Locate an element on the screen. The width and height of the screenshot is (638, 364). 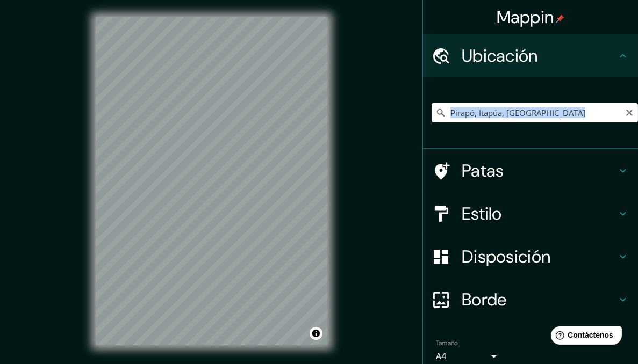
div: Borde is located at coordinates (531, 300).